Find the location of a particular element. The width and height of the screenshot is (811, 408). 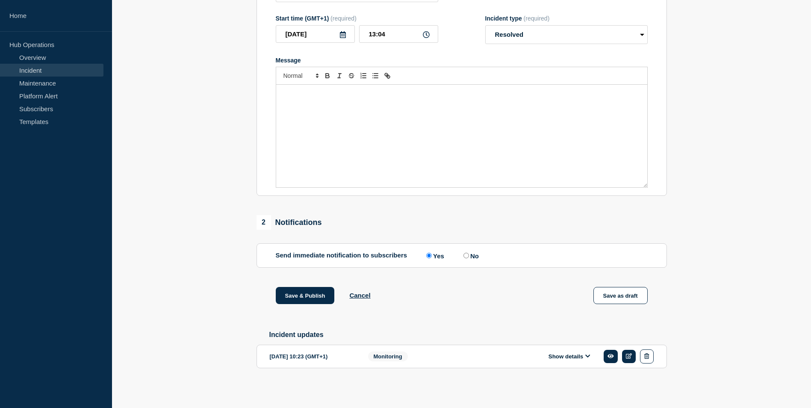

div: Notifications is located at coordinates (289, 222).